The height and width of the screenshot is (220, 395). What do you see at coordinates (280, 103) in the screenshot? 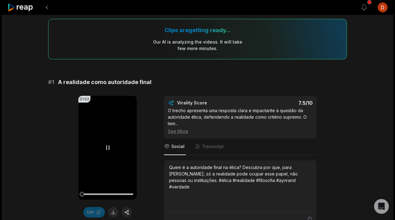
I see `div: 7.5 /10` at bounding box center [280, 103].